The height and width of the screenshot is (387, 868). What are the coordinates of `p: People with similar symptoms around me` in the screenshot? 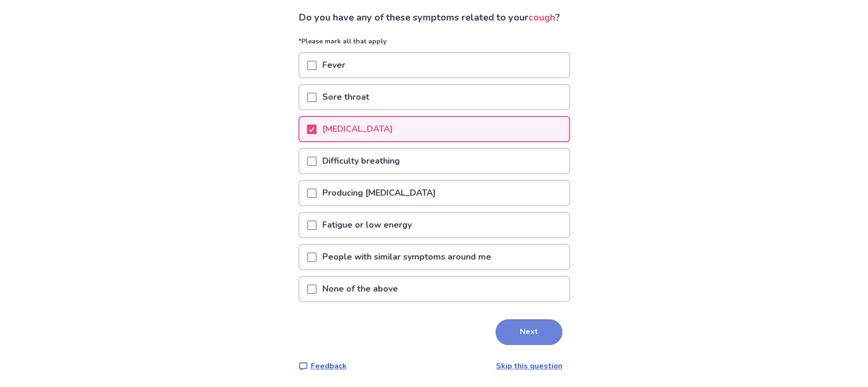 It's located at (406, 257).